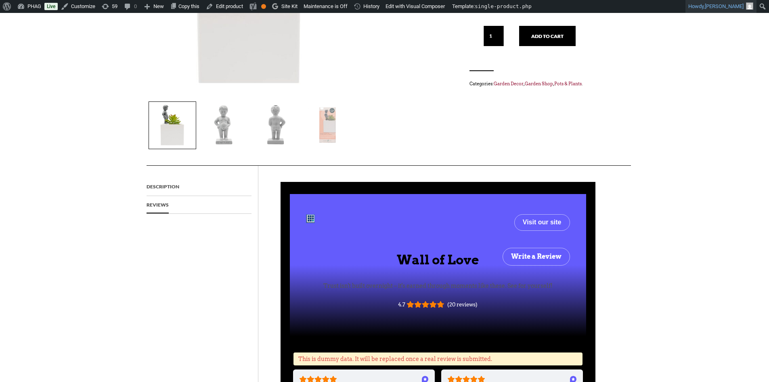 The height and width of the screenshot is (382, 769). I want to click on a: Reviews, so click(157, 205).